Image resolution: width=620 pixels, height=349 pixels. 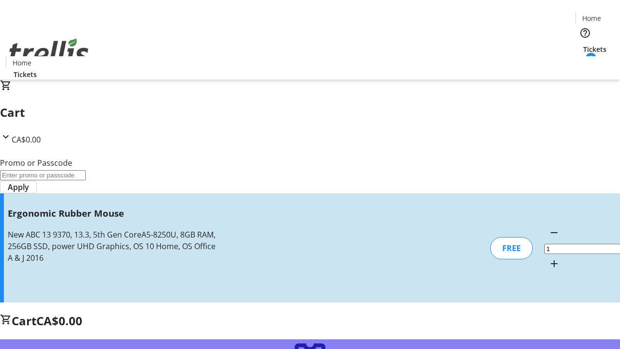 What do you see at coordinates (18, 187) in the screenshot?
I see `span: Apply` at bounding box center [18, 187].